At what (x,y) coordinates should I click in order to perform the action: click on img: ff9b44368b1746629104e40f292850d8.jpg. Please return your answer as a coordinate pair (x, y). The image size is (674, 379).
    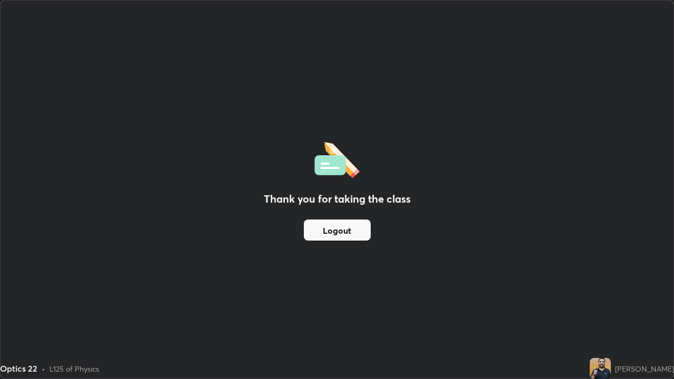
    Looking at the image, I should click on (600, 369).